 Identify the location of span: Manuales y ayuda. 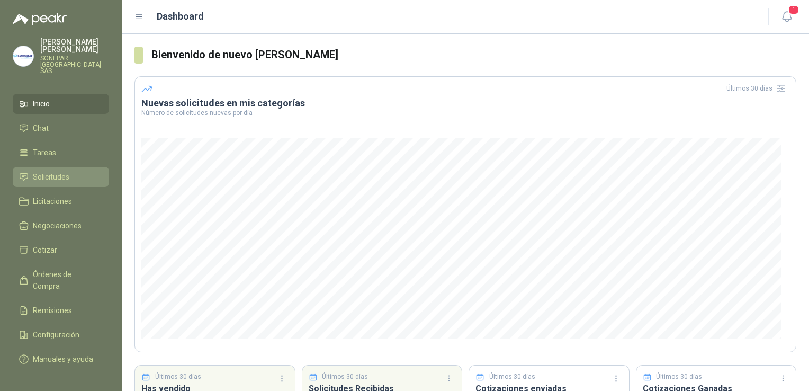
(63, 359).